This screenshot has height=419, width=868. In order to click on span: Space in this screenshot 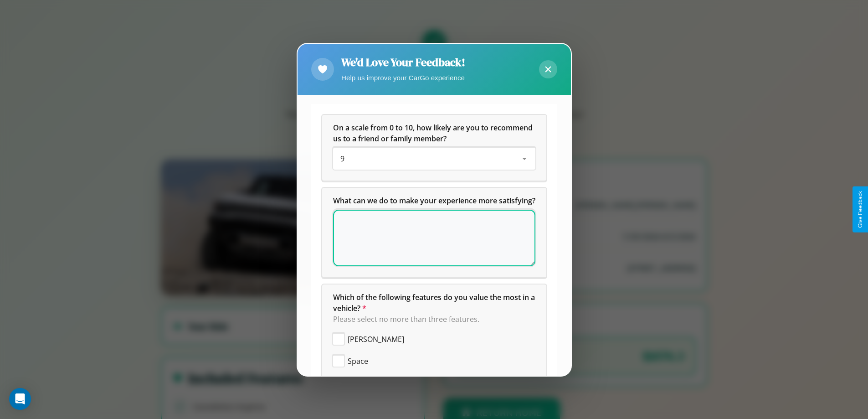, I will do `click(358, 360)`.